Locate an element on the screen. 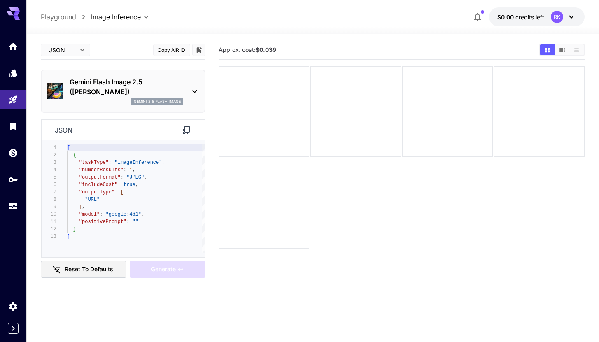 This screenshot has height=342, width=599. div: RK is located at coordinates (557, 17).